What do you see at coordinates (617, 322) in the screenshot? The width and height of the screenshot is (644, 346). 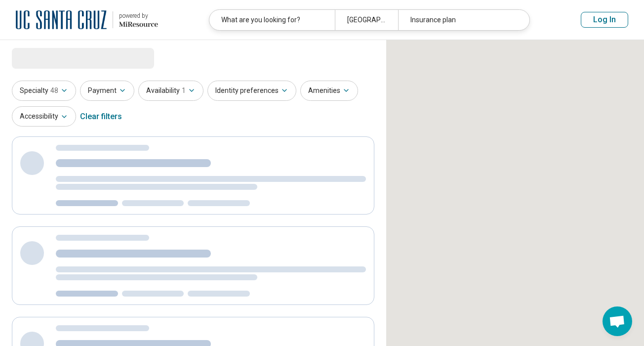 I see `div: Open chat` at bounding box center [617, 322].